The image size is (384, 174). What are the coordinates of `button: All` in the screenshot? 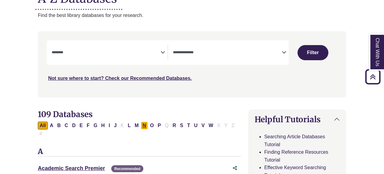 It's located at (43, 125).